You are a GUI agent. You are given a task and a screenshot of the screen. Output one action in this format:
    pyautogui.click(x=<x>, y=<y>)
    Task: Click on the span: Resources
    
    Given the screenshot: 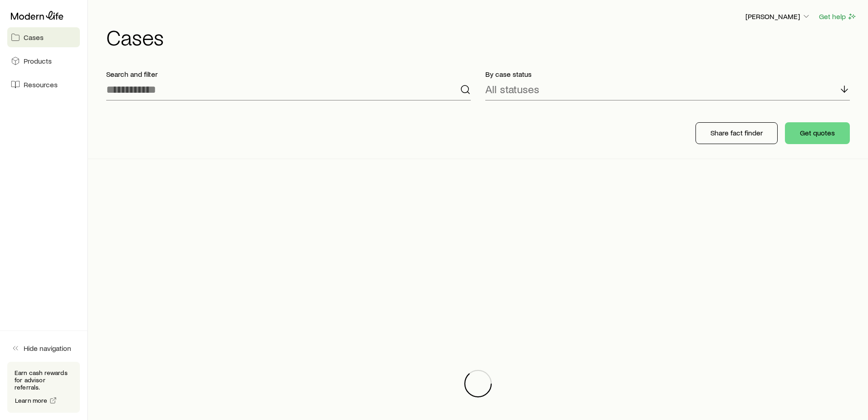 What is the action you would take?
    pyautogui.click(x=40, y=85)
    